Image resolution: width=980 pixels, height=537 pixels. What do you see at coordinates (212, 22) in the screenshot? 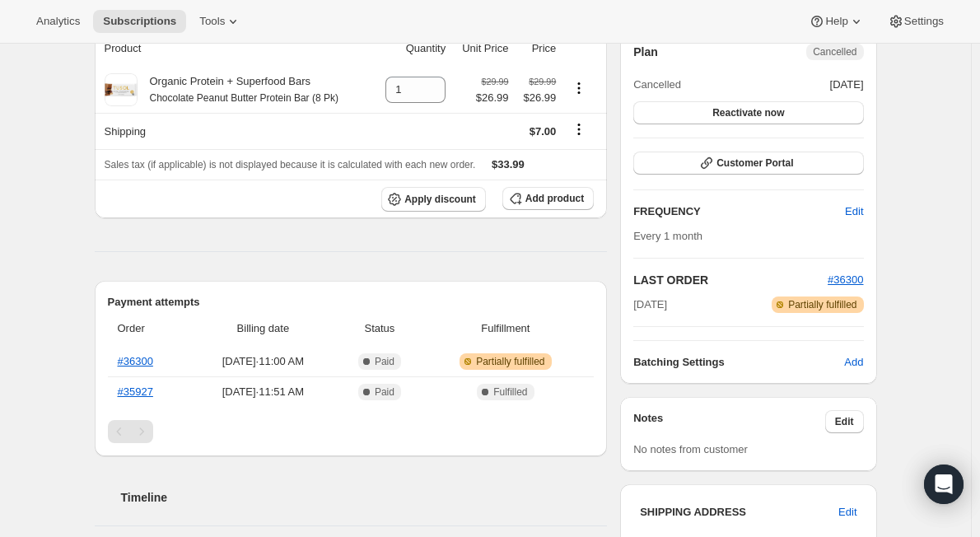
I see `span: Tools` at bounding box center [212, 22].